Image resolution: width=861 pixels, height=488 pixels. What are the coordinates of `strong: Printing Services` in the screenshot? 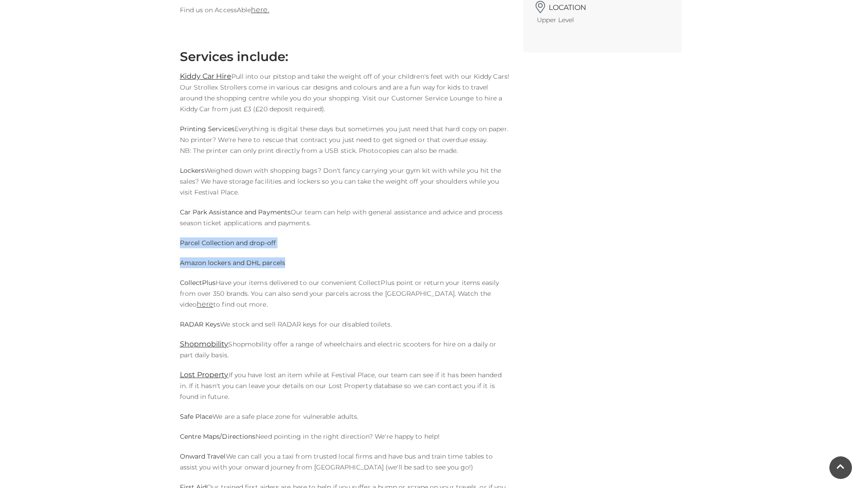 It's located at (207, 129).